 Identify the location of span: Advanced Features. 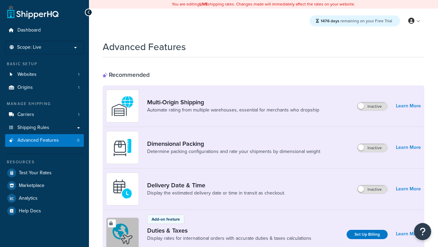
(38, 140).